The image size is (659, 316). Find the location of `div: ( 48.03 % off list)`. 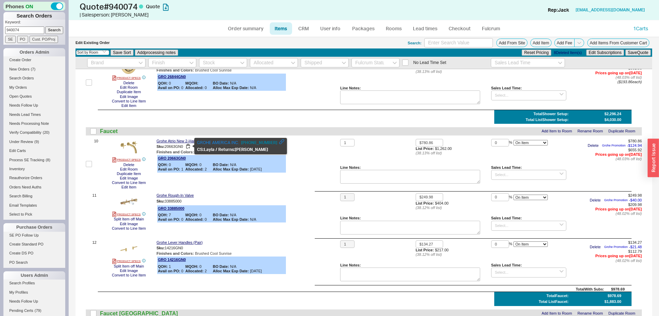

div: ( 48.03 % off list) is located at coordinates (604, 77).